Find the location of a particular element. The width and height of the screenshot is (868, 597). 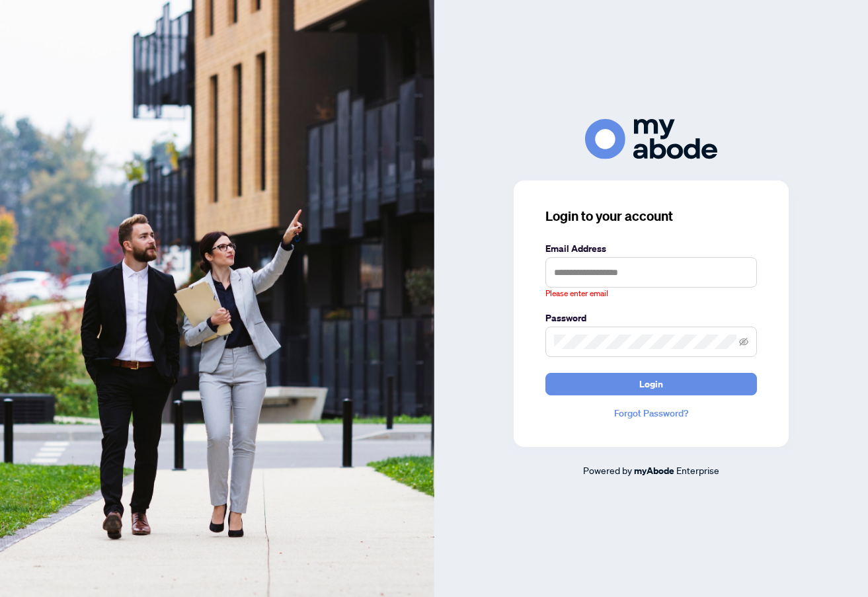

label: Password is located at coordinates (651, 318).